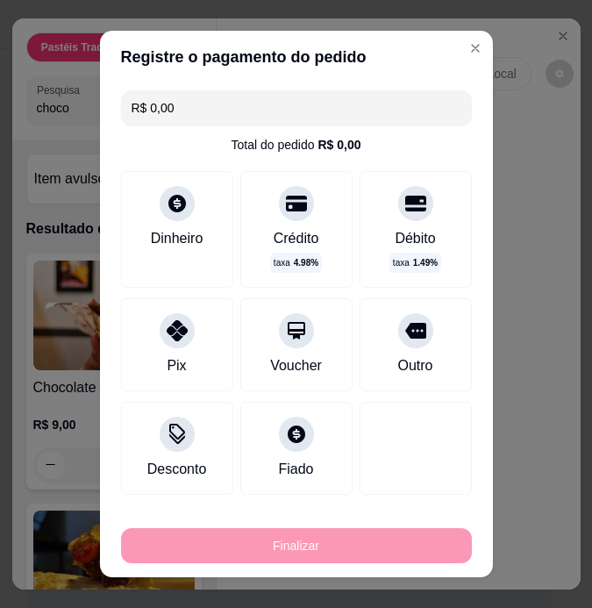 The image size is (592, 608). Describe the element at coordinates (426, 262) in the screenshot. I see `span: 1.49 %` at that location.